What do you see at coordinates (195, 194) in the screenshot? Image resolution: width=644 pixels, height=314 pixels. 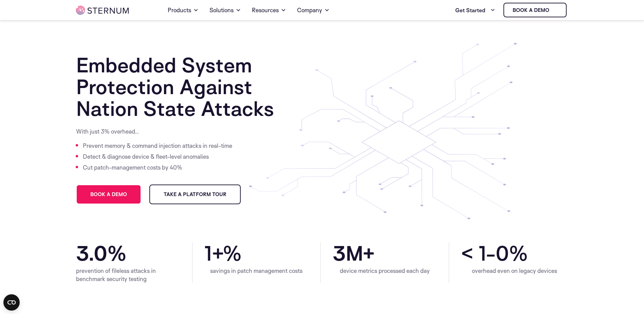 I see `span: Take a Platform Tour` at bounding box center [195, 194].